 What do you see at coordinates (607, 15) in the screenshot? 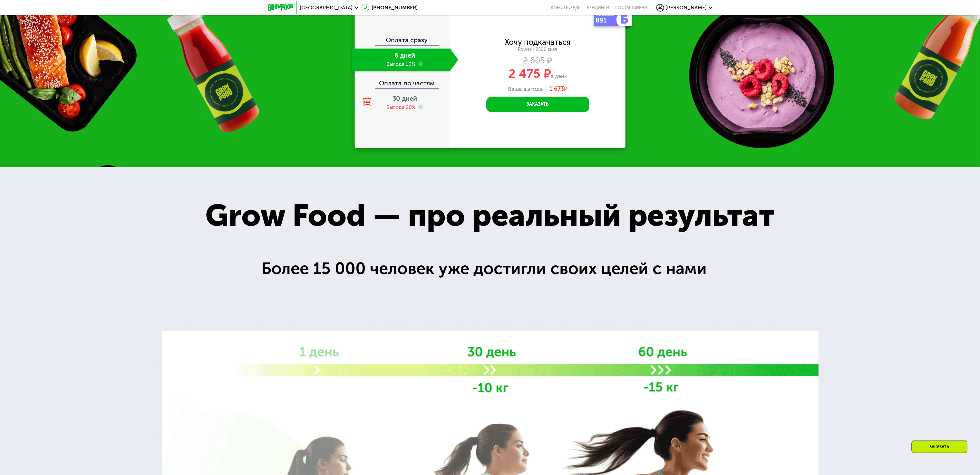
I see `div: Кешбэк` at bounding box center [607, 15].